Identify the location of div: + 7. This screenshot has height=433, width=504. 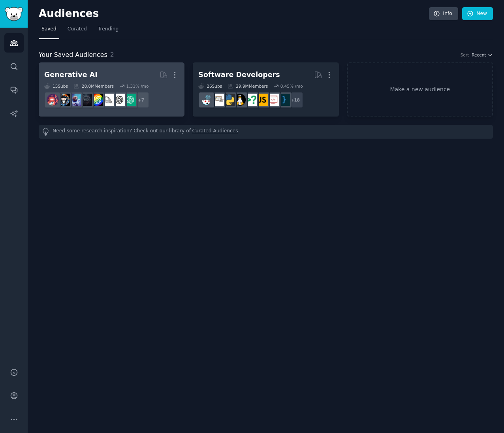
(141, 100).